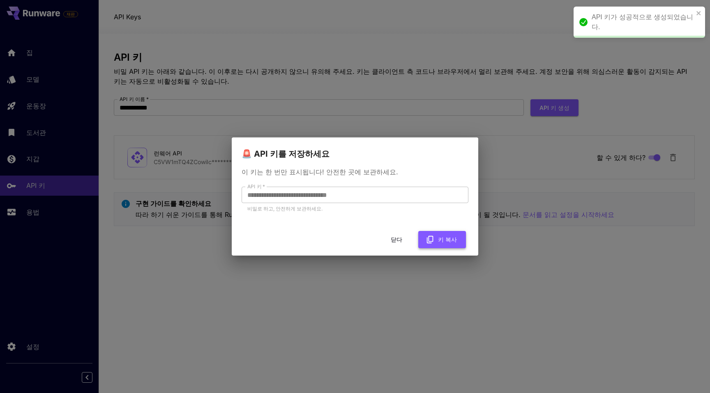 The image size is (710, 393). Describe the element at coordinates (254, 186) in the screenshot. I see `font: API 키` at that location.